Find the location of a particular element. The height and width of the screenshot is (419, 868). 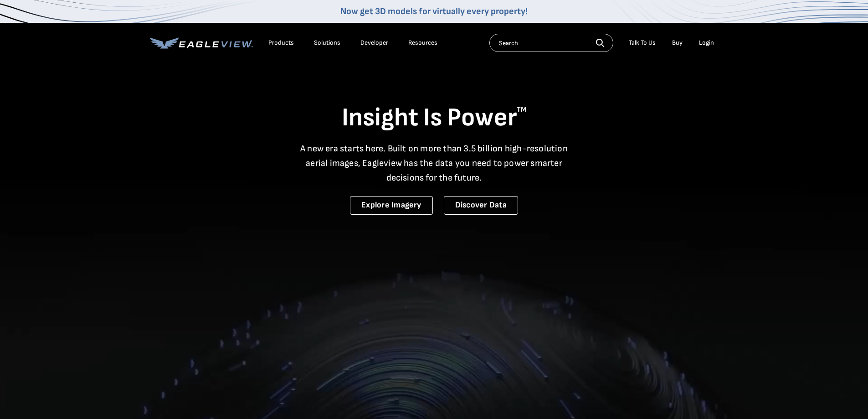

div: Login is located at coordinates (706, 43).